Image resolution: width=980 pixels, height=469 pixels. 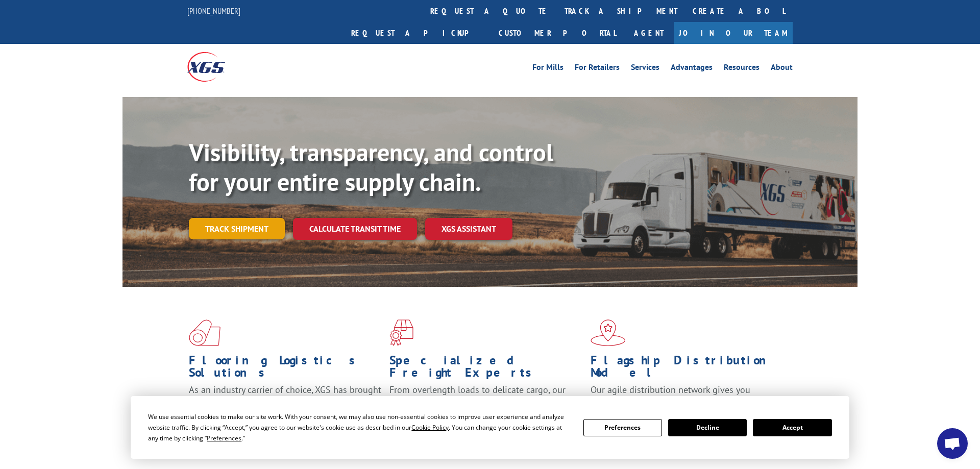 What do you see at coordinates (623, 427) in the screenshot?
I see `button: Preferences` at bounding box center [623, 427].